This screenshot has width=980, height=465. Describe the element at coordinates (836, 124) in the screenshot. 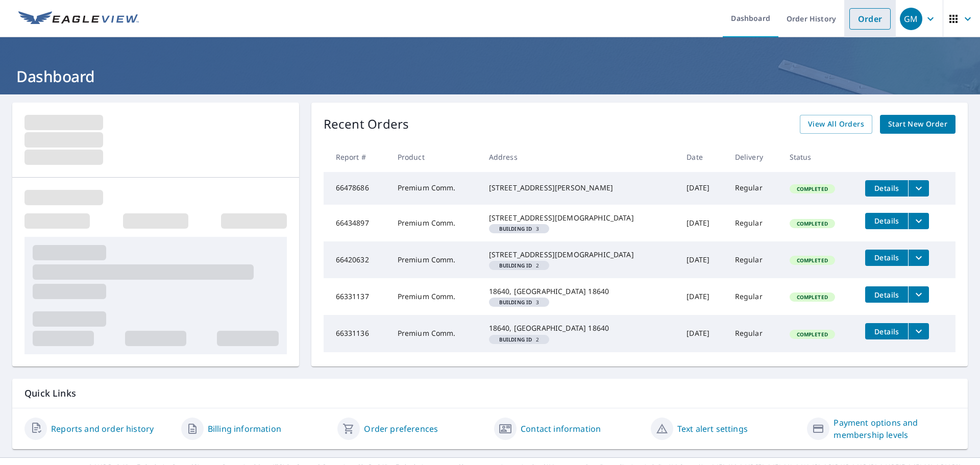

I see `a: View All Orders` at that location.